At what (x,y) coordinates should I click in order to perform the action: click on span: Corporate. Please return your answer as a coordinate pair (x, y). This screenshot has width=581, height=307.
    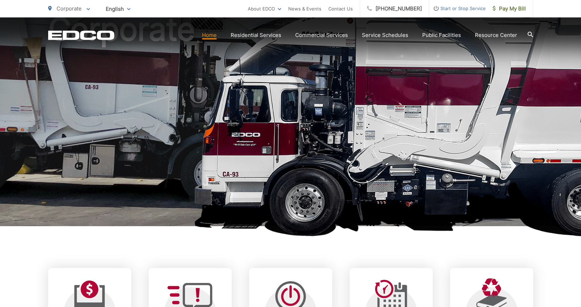
    Looking at the image, I should click on (69, 8).